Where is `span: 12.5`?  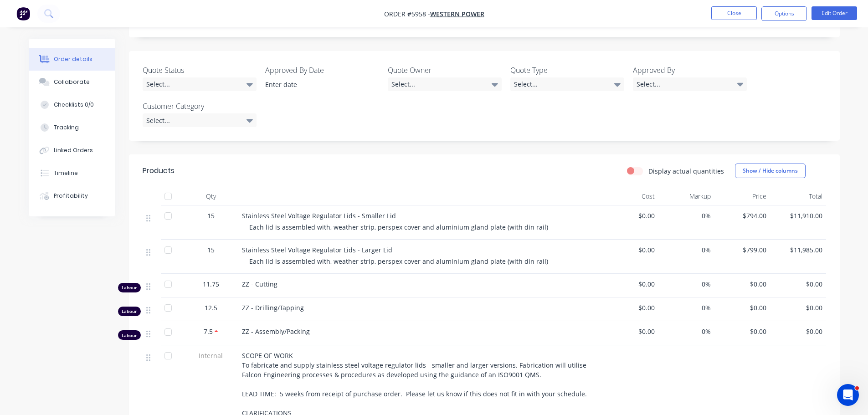
span: 12.5 is located at coordinates (211, 307).